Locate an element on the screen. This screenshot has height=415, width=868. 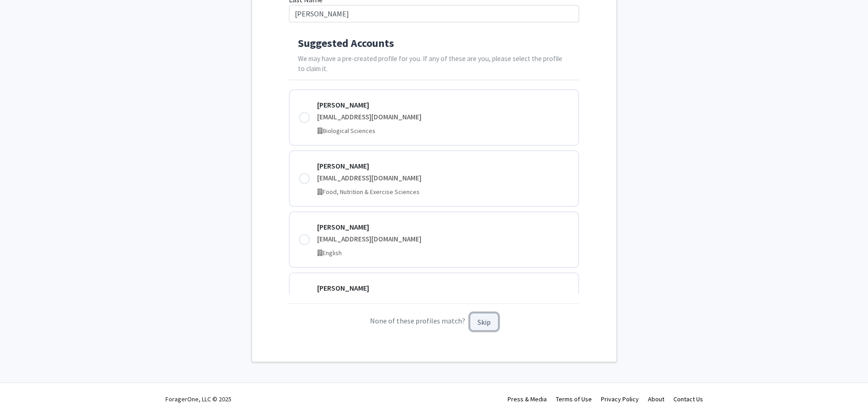
a: Press & Media is located at coordinates (527, 399).